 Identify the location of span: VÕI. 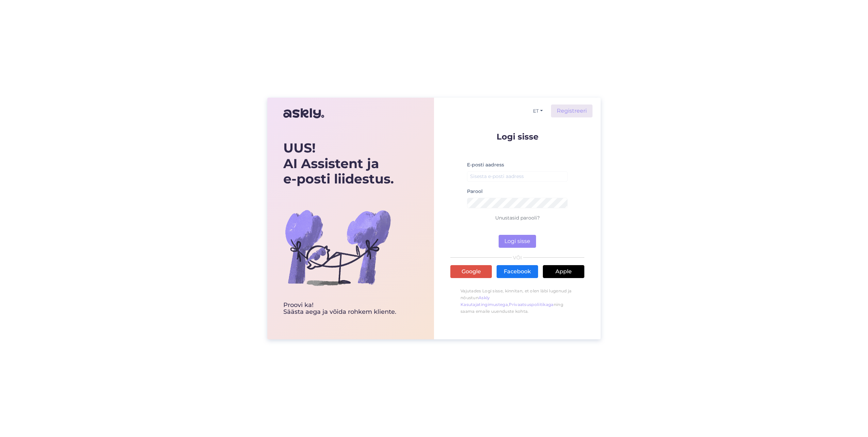
(517, 258).